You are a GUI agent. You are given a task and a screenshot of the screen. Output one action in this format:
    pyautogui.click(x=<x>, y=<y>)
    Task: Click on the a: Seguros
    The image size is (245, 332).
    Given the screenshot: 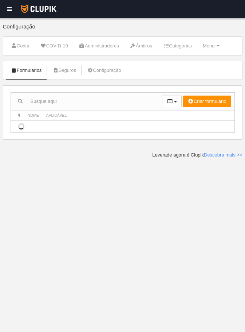 What is the action you would take?
    pyautogui.click(x=64, y=70)
    